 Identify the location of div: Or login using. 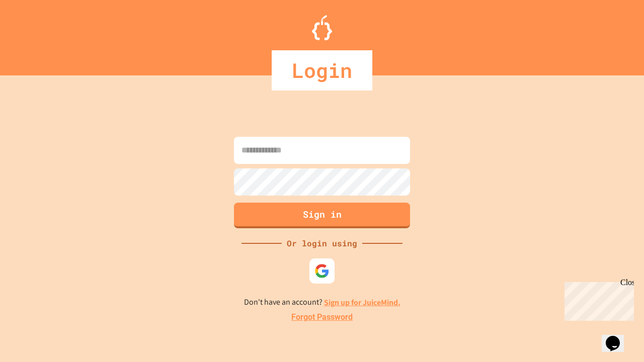
(322, 244).